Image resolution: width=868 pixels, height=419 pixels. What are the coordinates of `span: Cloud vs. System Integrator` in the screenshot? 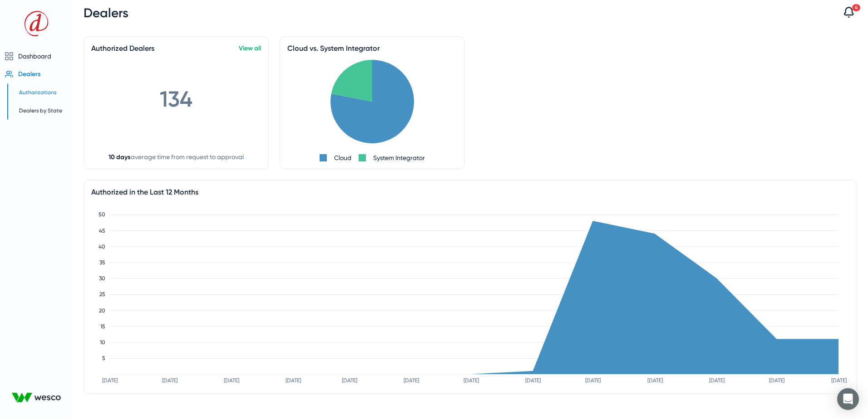 It's located at (333, 48).